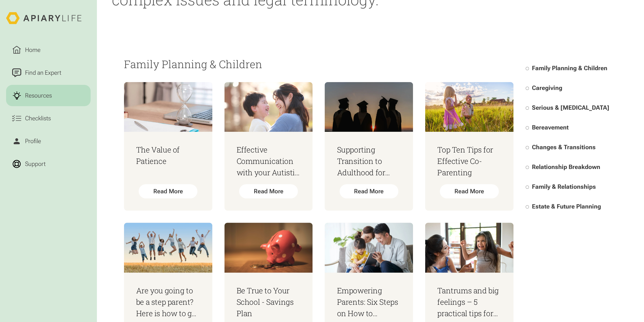  What do you see at coordinates (566, 167) in the screenshot?
I see `span: Relationship Breakdown` at bounding box center [566, 167].